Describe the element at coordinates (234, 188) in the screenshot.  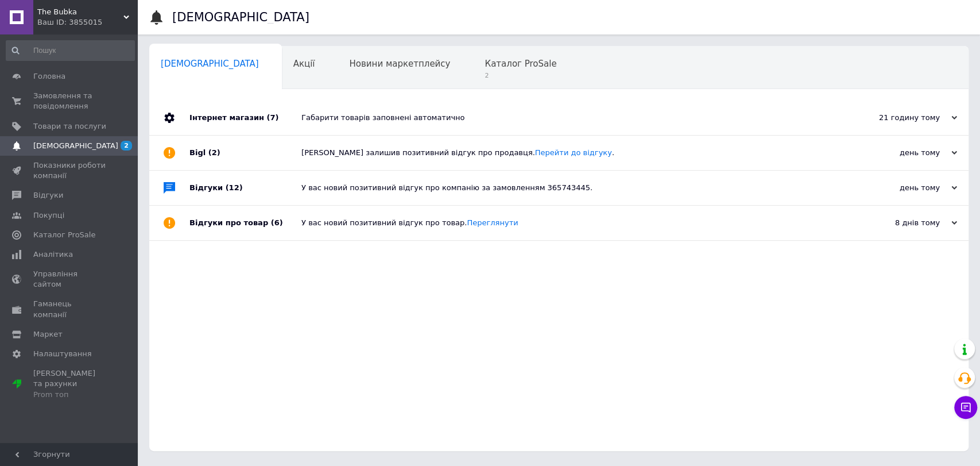
I see `span: (12)` at that location.